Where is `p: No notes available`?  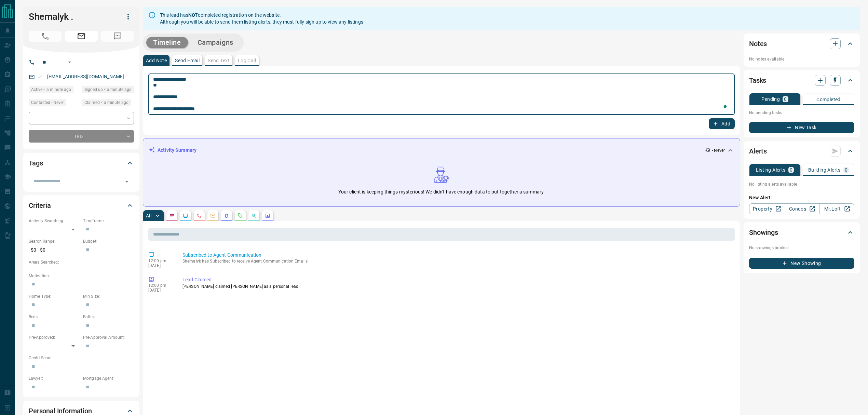
p: No notes available is located at coordinates (802, 59).